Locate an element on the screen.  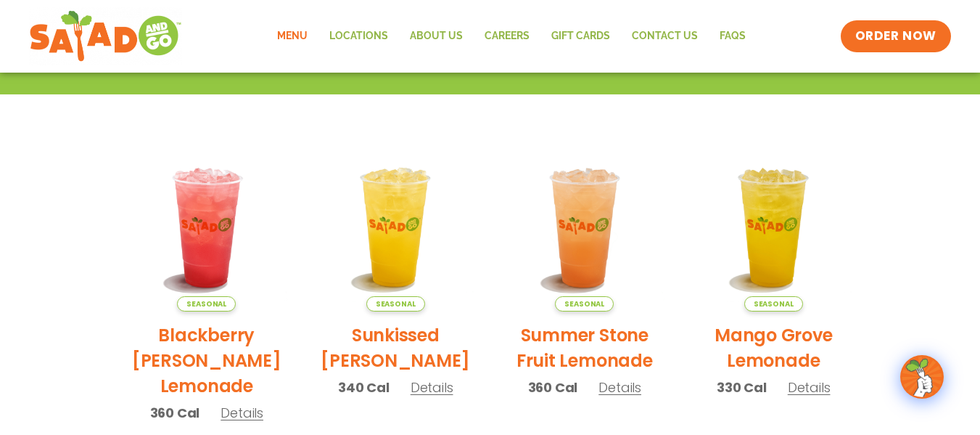
a: Careers is located at coordinates (508, 36).